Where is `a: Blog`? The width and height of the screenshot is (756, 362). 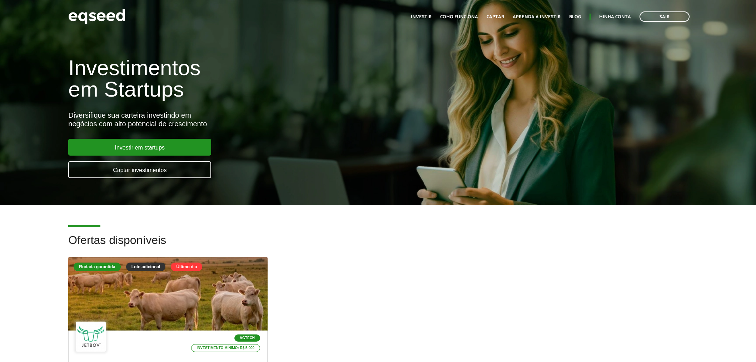
a: Blog is located at coordinates (575, 17).